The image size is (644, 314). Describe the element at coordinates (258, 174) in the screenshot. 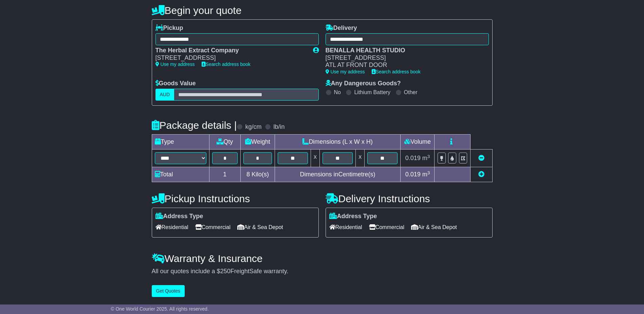

I see `td: Kilo(s)` at that location.